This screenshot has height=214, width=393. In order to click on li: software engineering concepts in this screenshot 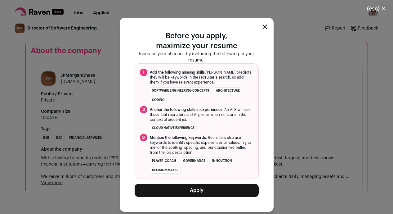, I will do `click(180, 90)`.